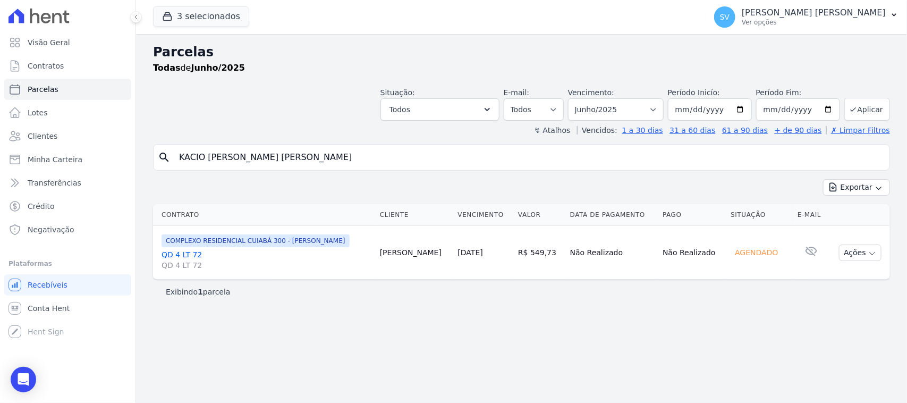 This screenshot has width=907, height=403. What do you see at coordinates (43, 136) in the screenshot?
I see `span: Clientes` at bounding box center [43, 136].